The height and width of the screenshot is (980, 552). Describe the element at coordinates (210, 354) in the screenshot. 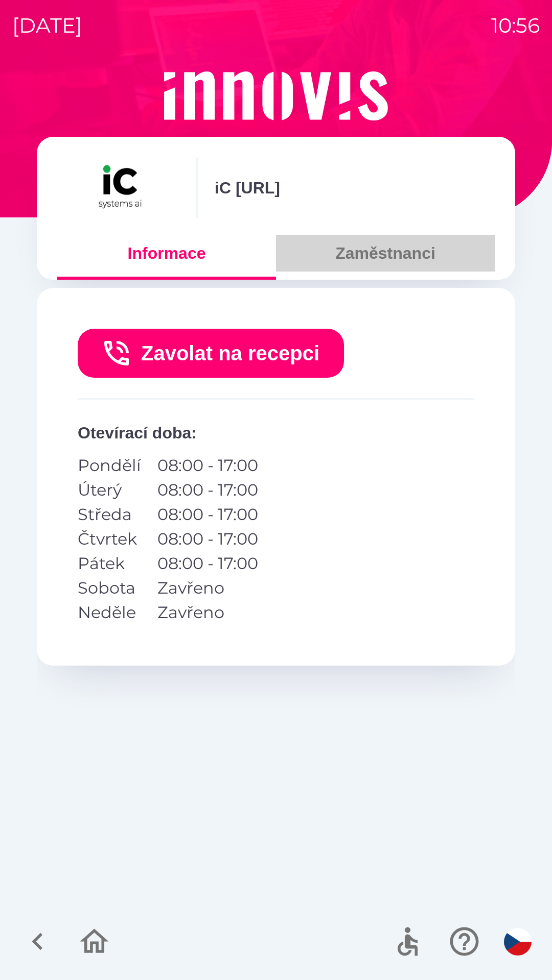

I see `button: Zavolat na recepci` at that location.